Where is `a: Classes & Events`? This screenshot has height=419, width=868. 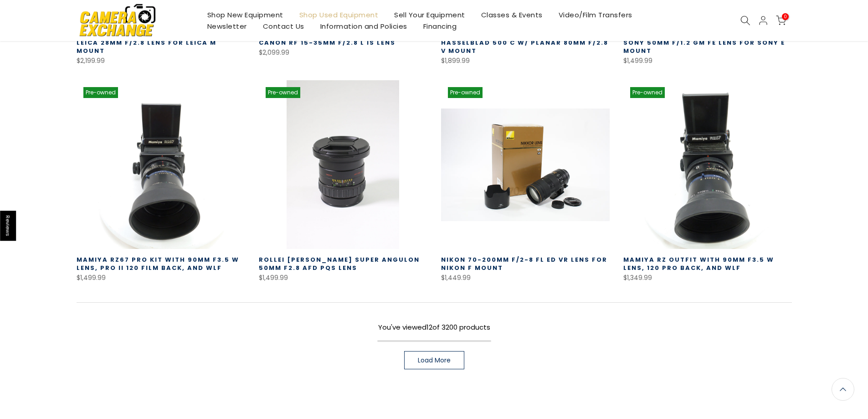 a: Classes & Events is located at coordinates (511, 15).